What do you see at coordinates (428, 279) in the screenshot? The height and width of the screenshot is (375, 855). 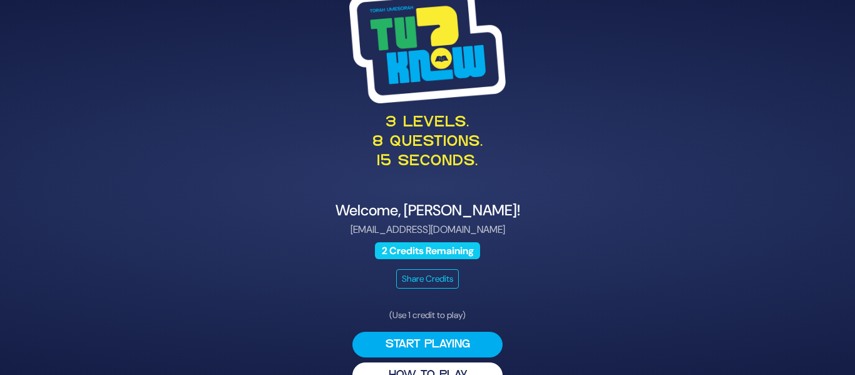 I see `button: Share Credits` at bounding box center [428, 279].